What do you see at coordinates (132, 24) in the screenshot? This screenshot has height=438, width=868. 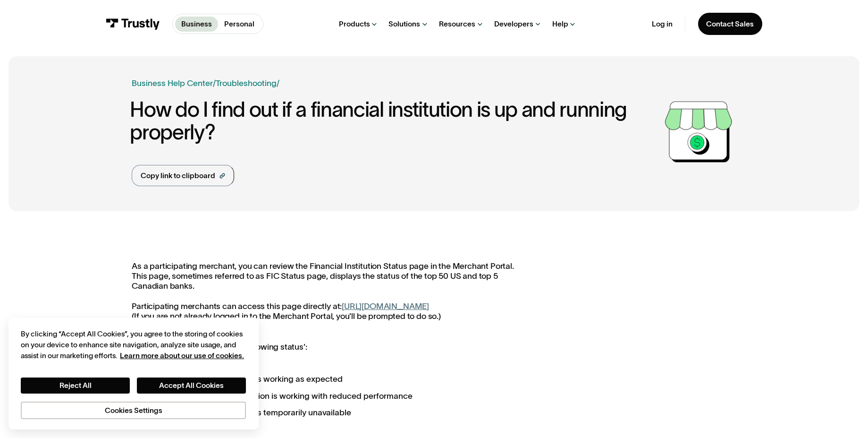 I see `img: Trustly Logo` at bounding box center [132, 24].